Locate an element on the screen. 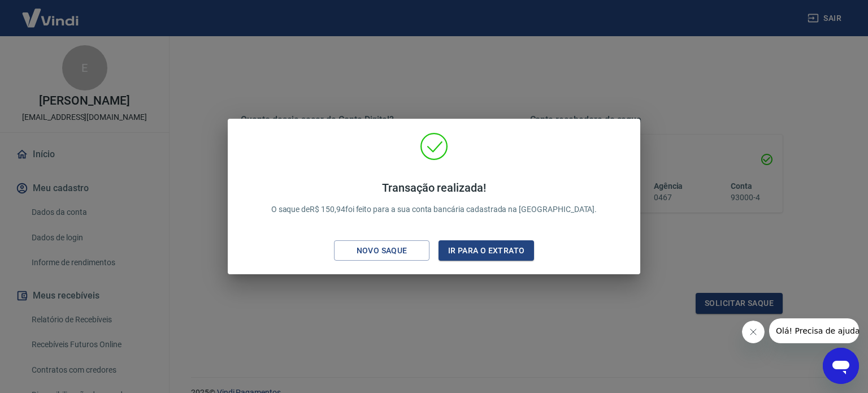  span: Olá! Precisa de ajuda? is located at coordinates (51, 13).